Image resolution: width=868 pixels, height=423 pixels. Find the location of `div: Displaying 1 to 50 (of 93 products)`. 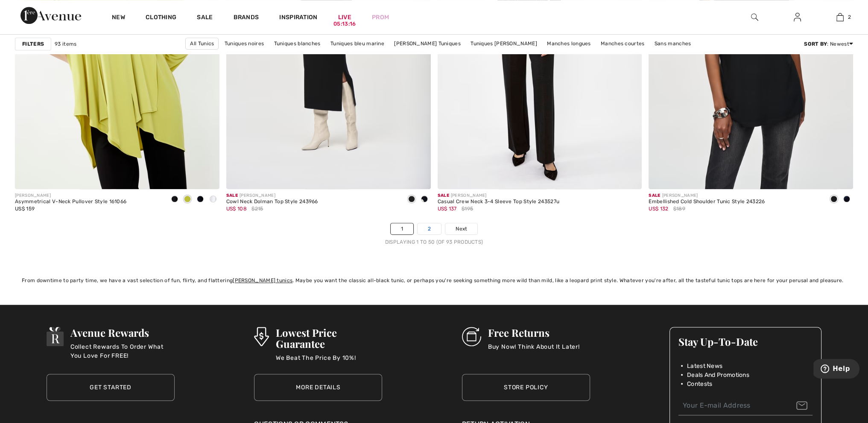

div: Displaying 1 to 50 (of 93 products) is located at coordinates (434, 242).